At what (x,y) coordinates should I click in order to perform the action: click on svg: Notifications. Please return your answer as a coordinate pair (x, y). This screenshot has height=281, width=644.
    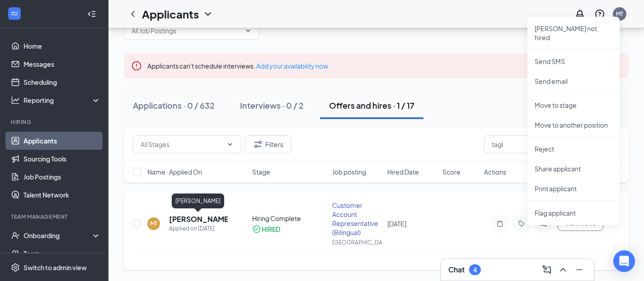
    Looking at the image, I should click on (580, 14).